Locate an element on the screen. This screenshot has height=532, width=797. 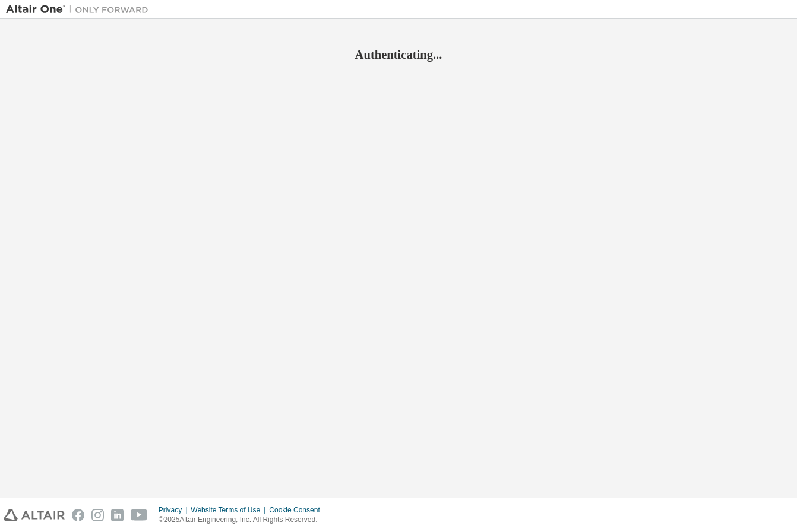
div: Privacy is located at coordinates (174, 510).